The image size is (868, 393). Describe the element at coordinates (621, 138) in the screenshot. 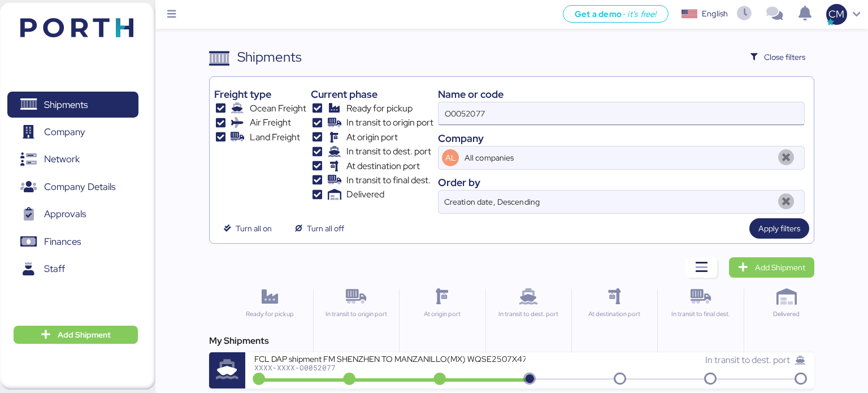

I see `div: Company` at that location.